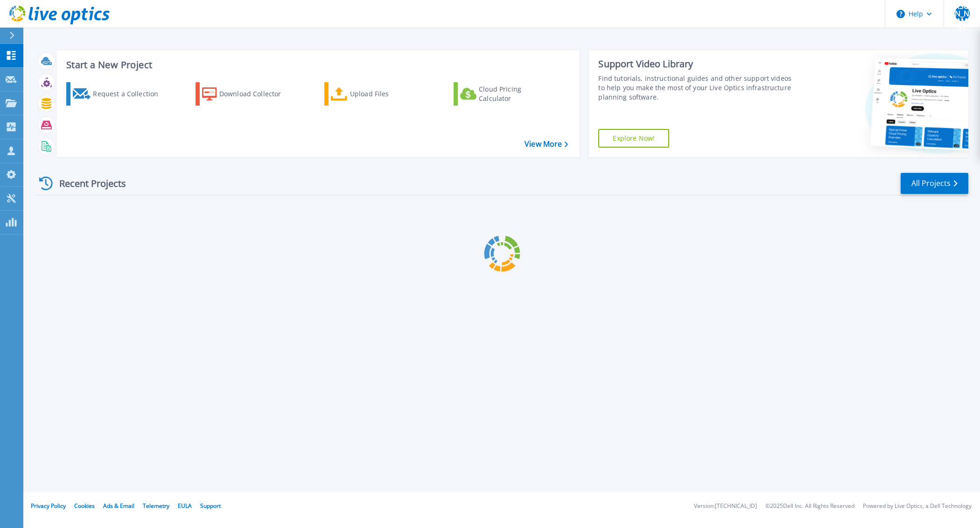  What do you see at coordinates (118, 94) in the screenshot?
I see `a: Request a Collection` at bounding box center [118, 94].